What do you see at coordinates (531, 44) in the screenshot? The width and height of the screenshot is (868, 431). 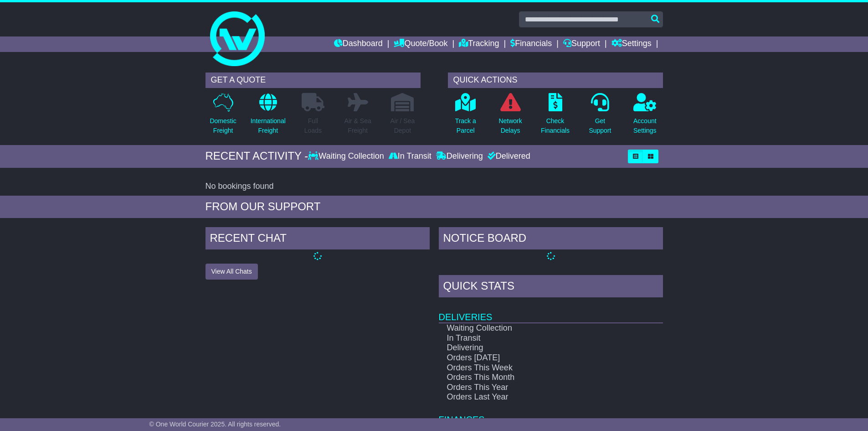 I see `a: Financials` at bounding box center [531, 44].